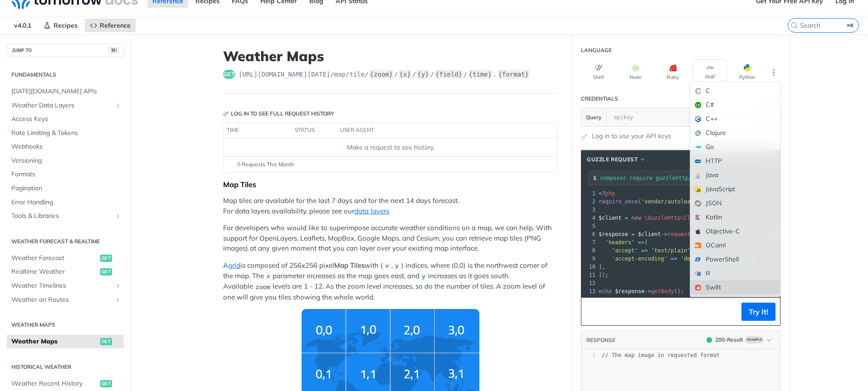 This screenshot has height=391, width=868. Describe the element at coordinates (679, 234) in the screenshot. I see `span: request` at that location.